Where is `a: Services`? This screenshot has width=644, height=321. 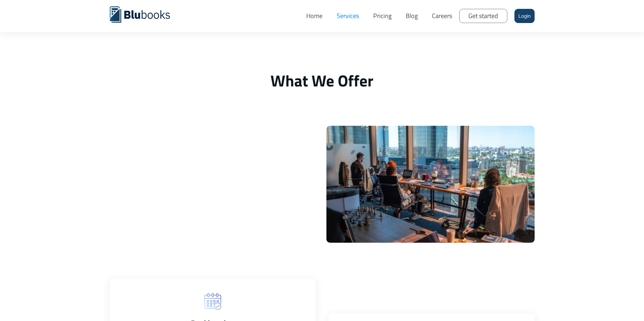
a: Services is located at coordinates (348, 16).